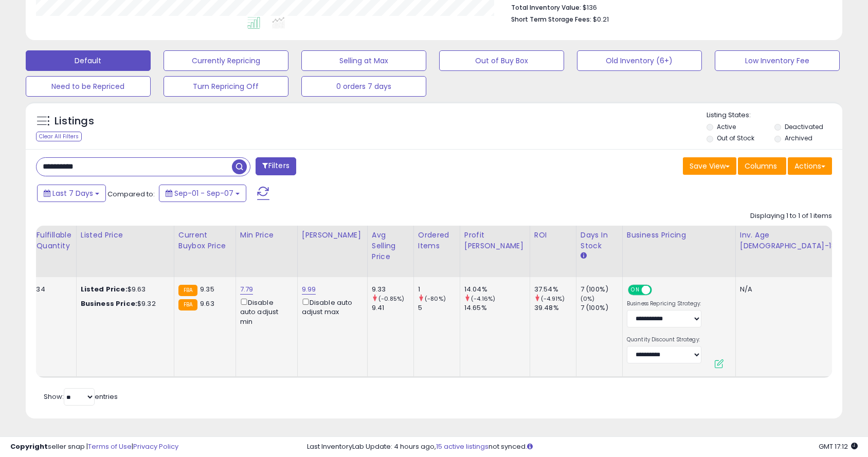 The width and height of the screenshot is (868, 457). I want to click on a: Terms of Use, so click(110, 446).